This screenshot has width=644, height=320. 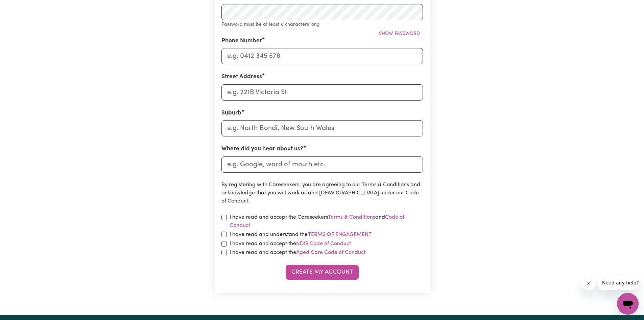 What do you see at coordinates (322, 56) in the screenshot?
I see `input: e.g. 0412 345 678` at bounding box center [322, 56].